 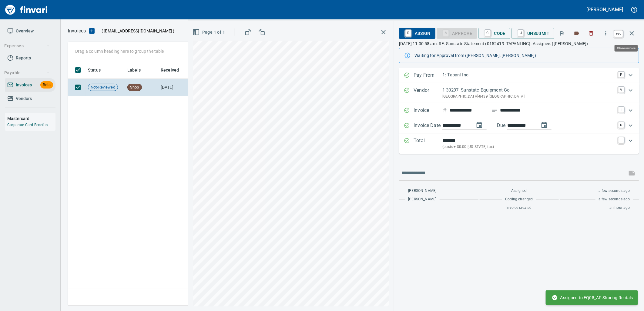 I want to click on svg: Invoice number, so click(x=445, y=110).